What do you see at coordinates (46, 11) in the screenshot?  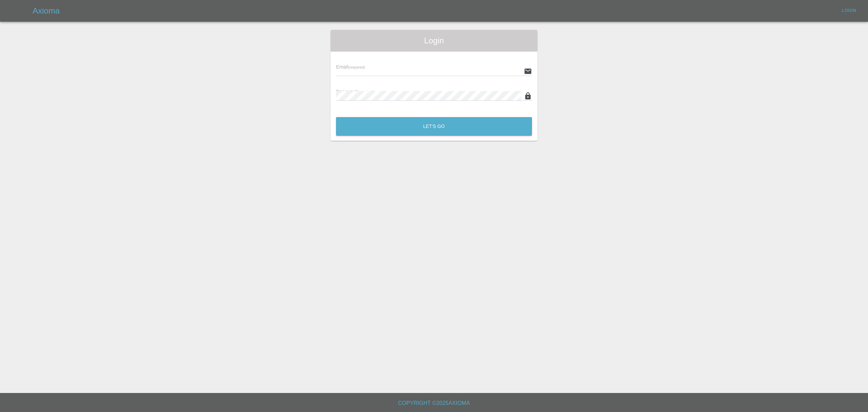 I see `h5: Axioma` at bounding box center [46, 11].